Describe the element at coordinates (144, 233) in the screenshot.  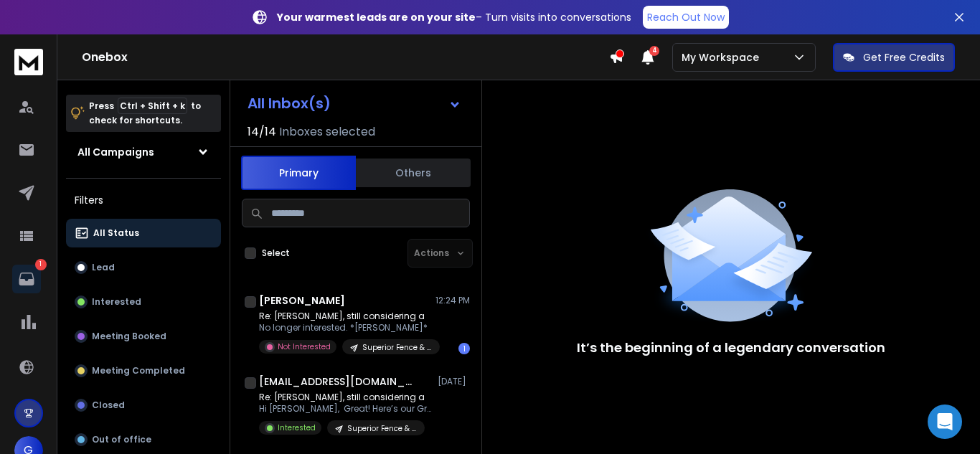
I see `button: All Status` at that location.